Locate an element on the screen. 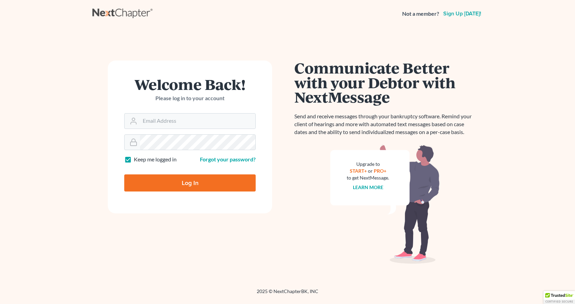 The image size is (575, 304). p: Please log in to your account is located at coordinates (190, 98).